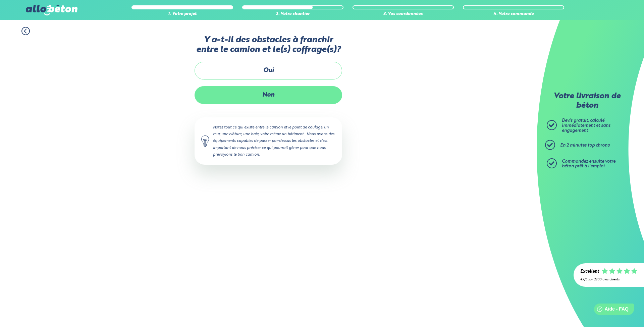 The width and height of the screenshot is (644, 327). I want to click on div: Notez tout ce qui existe entre le camion et le point de coulage: un mur, une clôture, une haie, v..., so click(268, 141).